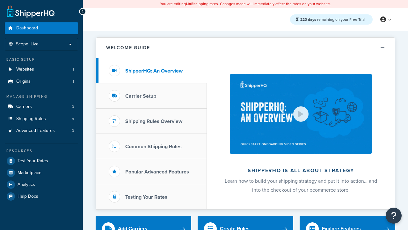 The height and width of the screenshot is (230, 408). I want to click on a: Shipping Rules, so click(41, 119).